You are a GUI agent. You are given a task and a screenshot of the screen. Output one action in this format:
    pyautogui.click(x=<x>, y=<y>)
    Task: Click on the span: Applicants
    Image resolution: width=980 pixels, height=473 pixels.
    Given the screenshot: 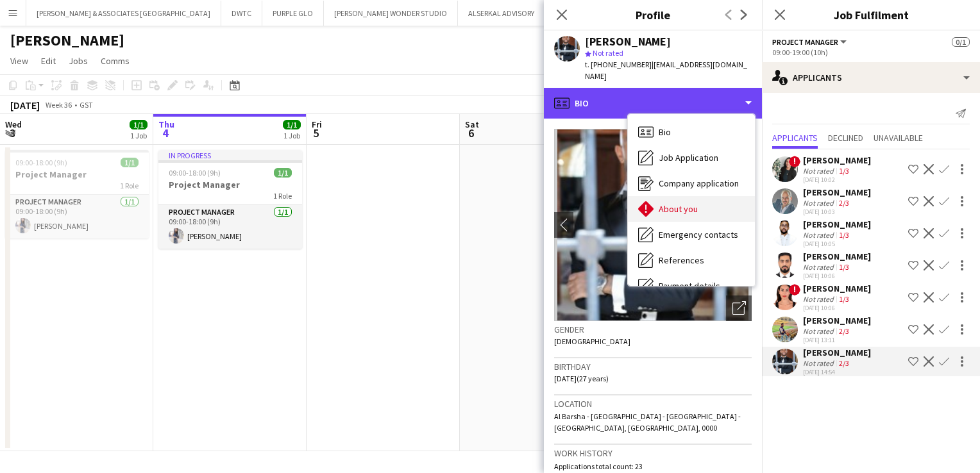 What is the action you would take?
    pyautogui.click(x=795, y=138)
    